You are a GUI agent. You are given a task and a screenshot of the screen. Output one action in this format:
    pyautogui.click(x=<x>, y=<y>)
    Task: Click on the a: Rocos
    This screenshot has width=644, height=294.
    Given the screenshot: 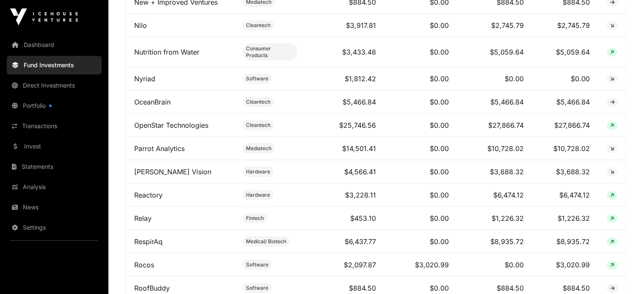 What is the action you would take?
    pyautogui.click(x=144, y=265)
    